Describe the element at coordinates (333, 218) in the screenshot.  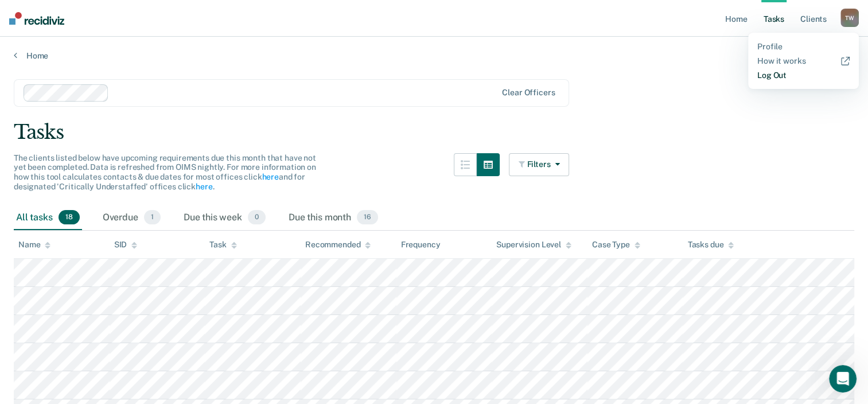
I see `div: Due this month16` at that location.